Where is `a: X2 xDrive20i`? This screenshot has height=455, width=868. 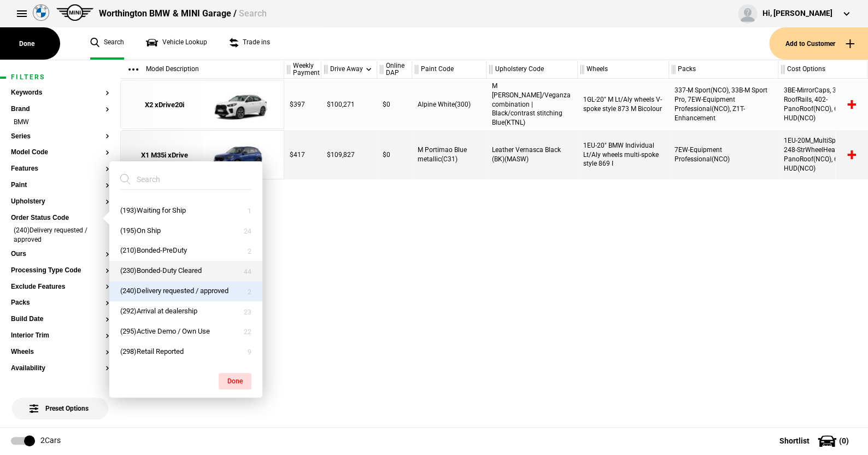
a: X2 xDrive20i is located at coordinates (164, 105).